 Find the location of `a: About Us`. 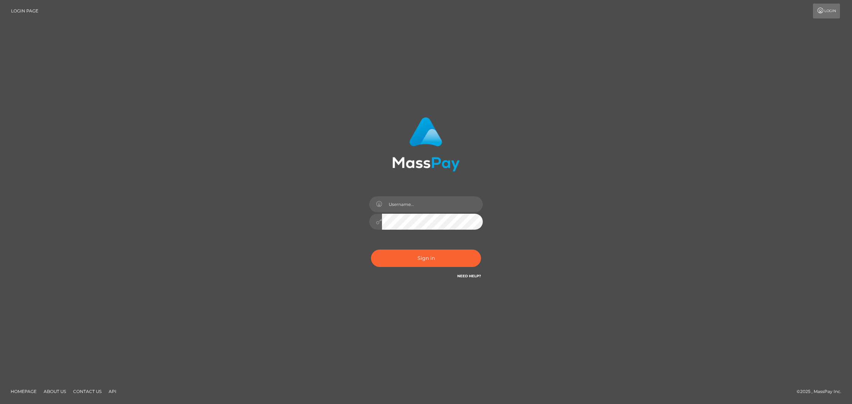

a: About Us is located at coordinates (55, 391).